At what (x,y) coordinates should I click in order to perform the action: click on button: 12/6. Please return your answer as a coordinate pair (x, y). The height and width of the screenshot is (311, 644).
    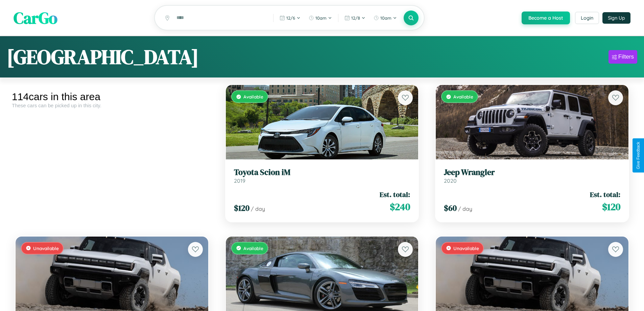
    Looking at the image, I should click on (290, 18).